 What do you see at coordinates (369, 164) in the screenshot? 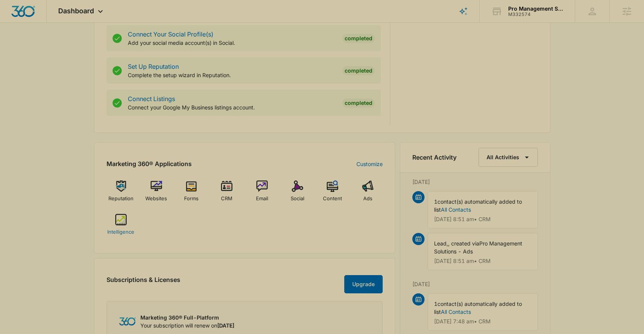
I see `a: Customize` at bounding box center [369, 164].